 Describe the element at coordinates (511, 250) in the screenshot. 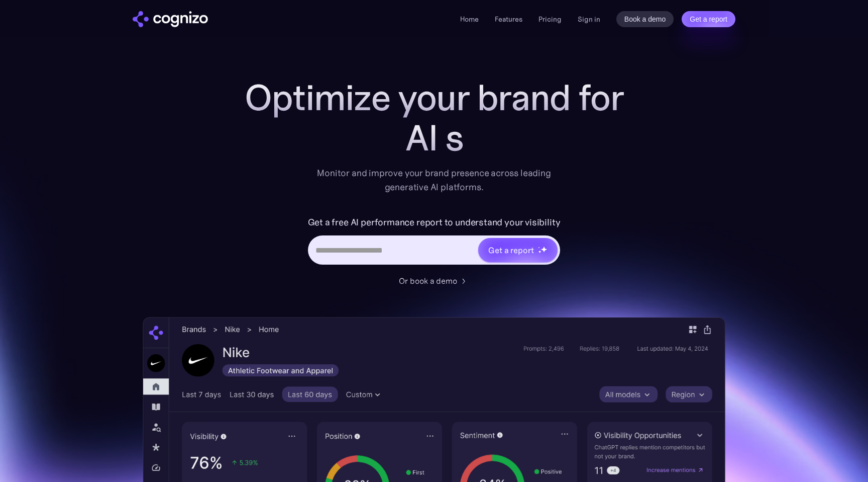

I see `div: Get a report` at that location.